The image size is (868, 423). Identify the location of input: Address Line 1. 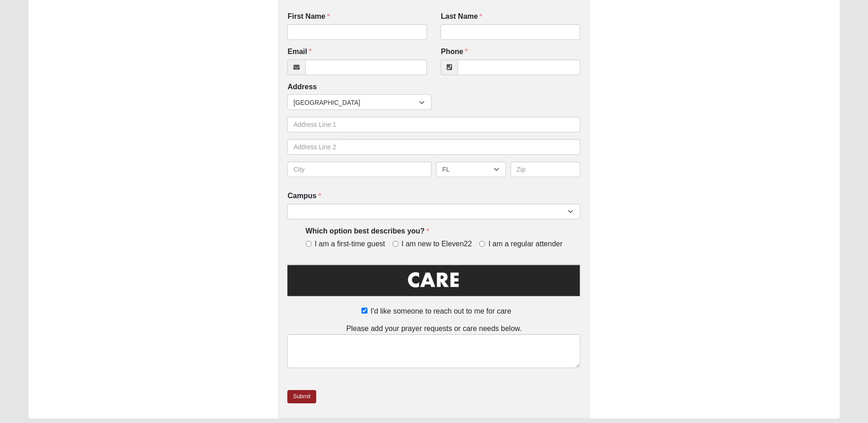
(434, 125).